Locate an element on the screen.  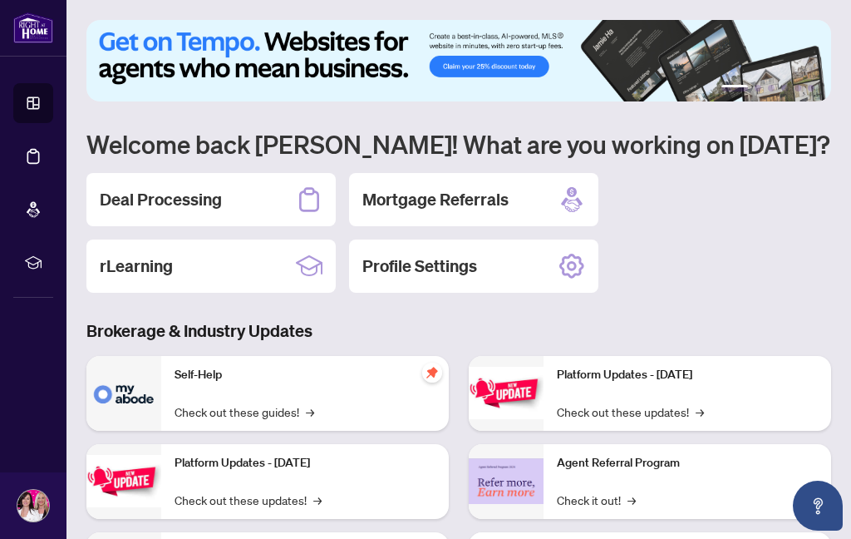
button: 5 is located at coordinates (798, 88).